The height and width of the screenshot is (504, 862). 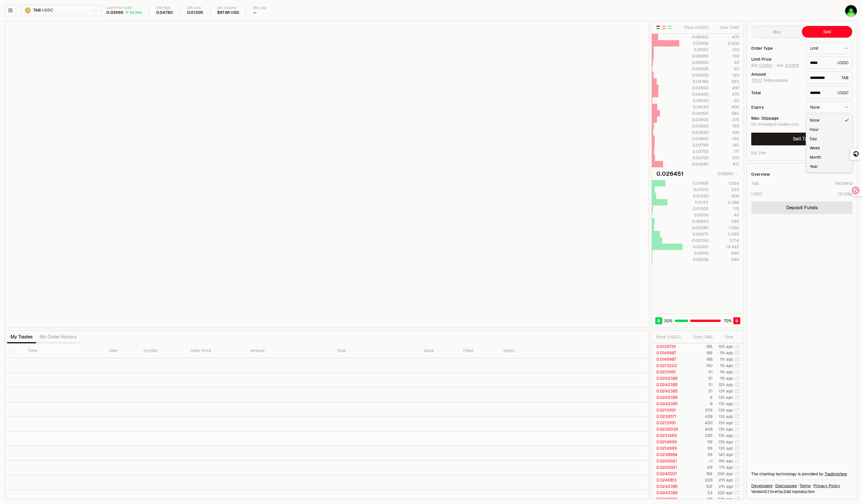 What do you see at coordinates (816, 157) in the screenshot?
I see `span: Month` at bounding box center [816, 157].